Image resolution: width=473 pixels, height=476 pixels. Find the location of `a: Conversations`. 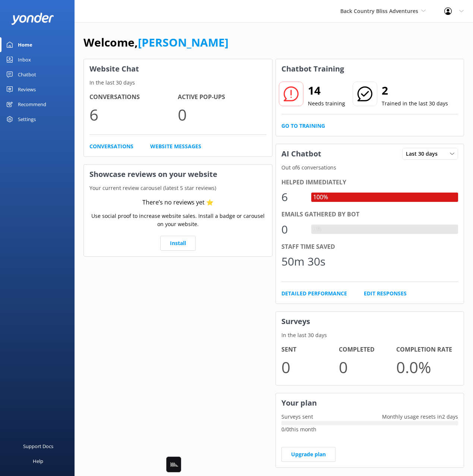

a: Conversations is located at coordinates (111, 146).